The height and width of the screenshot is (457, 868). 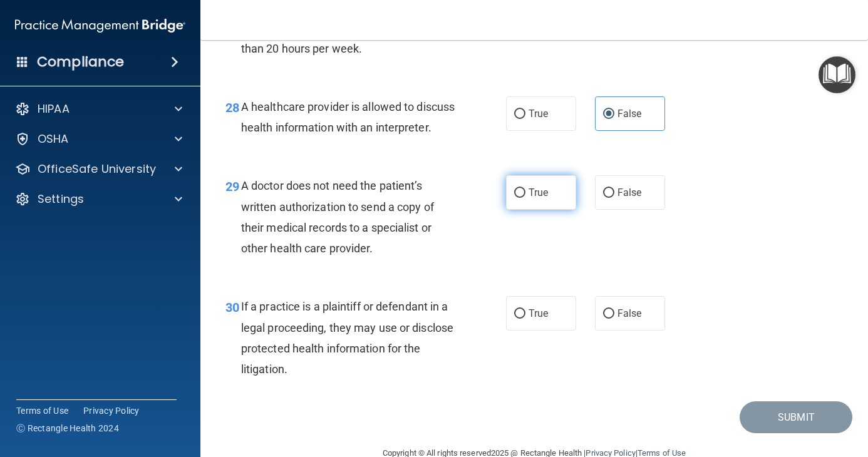 What do you see at coordinates (53, 139) in the screenshot?
I see `p: OSHA` at bounding box center [53, 139].